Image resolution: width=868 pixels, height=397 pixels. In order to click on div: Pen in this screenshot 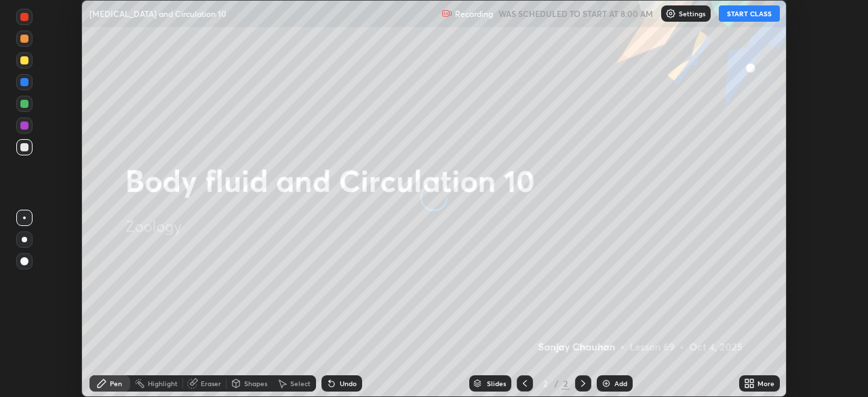, I will do `click(116, 383)`.